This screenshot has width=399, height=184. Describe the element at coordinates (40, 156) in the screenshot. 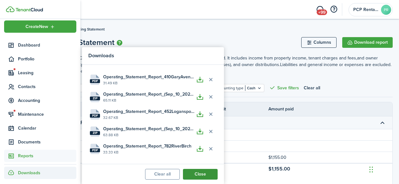

I see `a: Reports` at that location.